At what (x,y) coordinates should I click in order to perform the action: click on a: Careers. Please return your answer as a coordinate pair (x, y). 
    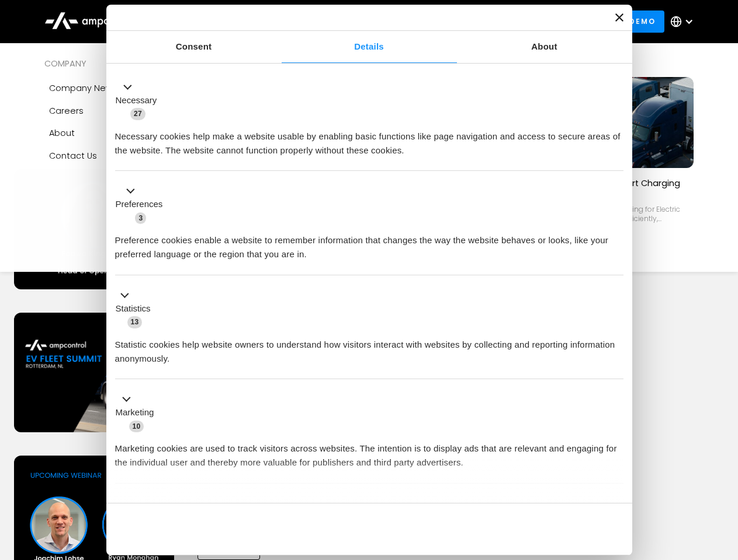
    Looking at the image, I should click on (117, 111).